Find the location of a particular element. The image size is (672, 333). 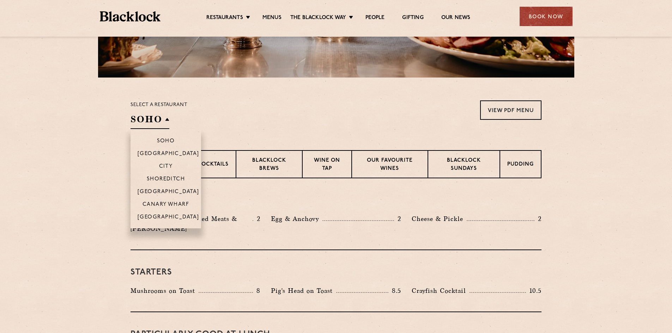

p: Pudding is located at coordinates (520, 165).